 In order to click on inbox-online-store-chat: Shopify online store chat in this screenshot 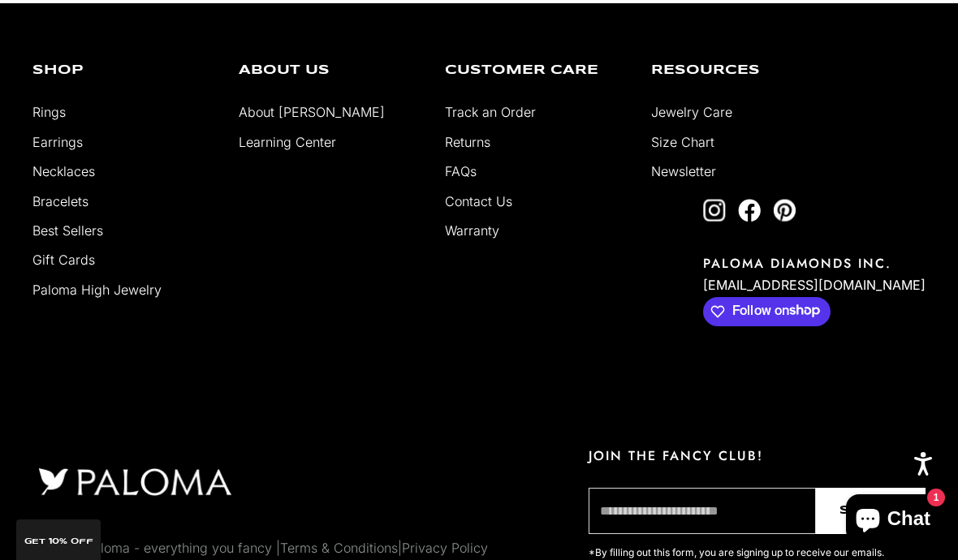, I will do `click(893, 520)`.